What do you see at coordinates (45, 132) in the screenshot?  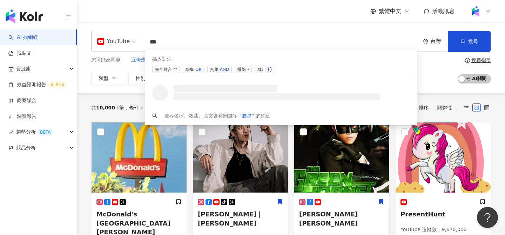 I see `div: BETA` at bounding box center [45, 132].